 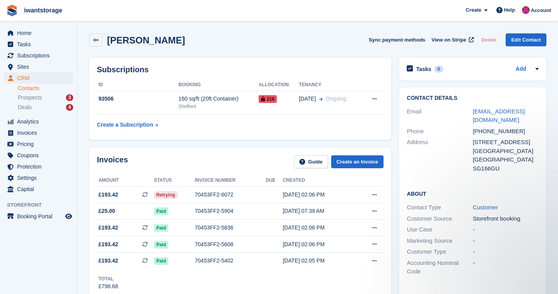 I want to click on span: Deals, so click(x=25, y=107).